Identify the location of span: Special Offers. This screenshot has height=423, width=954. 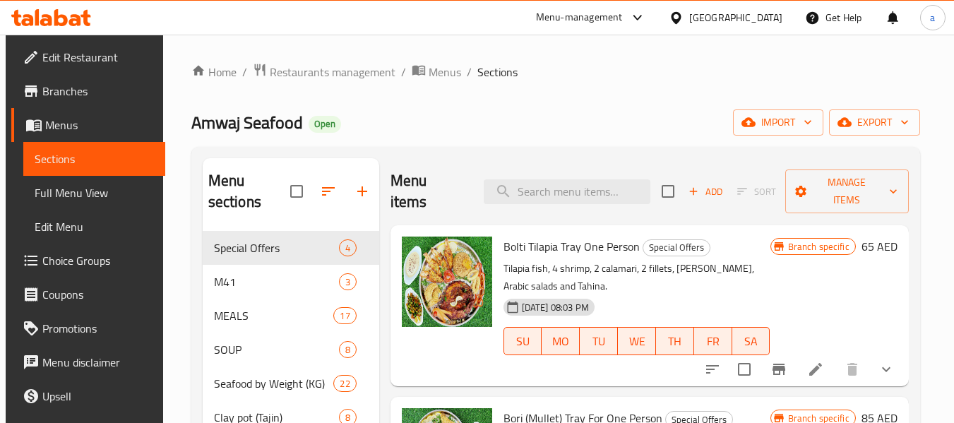
(276, 248).